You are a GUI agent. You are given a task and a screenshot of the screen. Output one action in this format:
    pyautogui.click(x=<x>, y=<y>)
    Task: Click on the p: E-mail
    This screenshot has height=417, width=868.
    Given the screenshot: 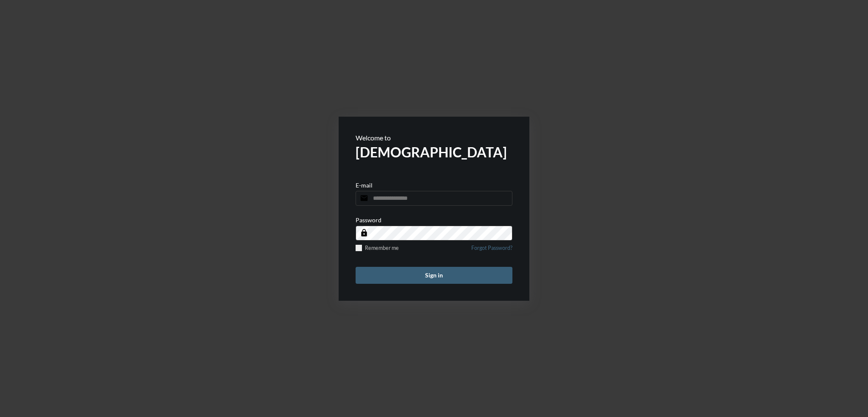 What is the action you would take?
    pyautogui.click(x=364, y=185)
    